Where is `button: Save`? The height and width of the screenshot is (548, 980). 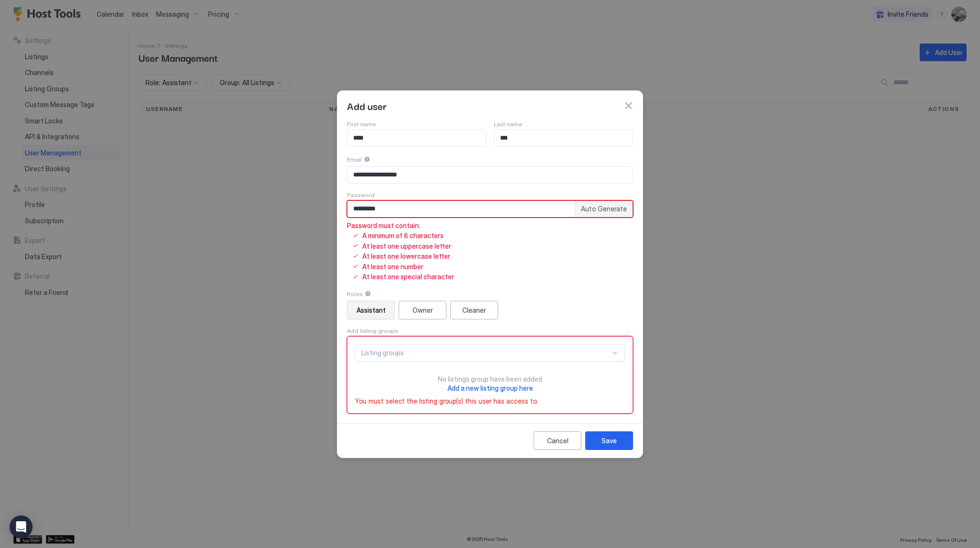 button: Save is located at coordinates (609, 441).